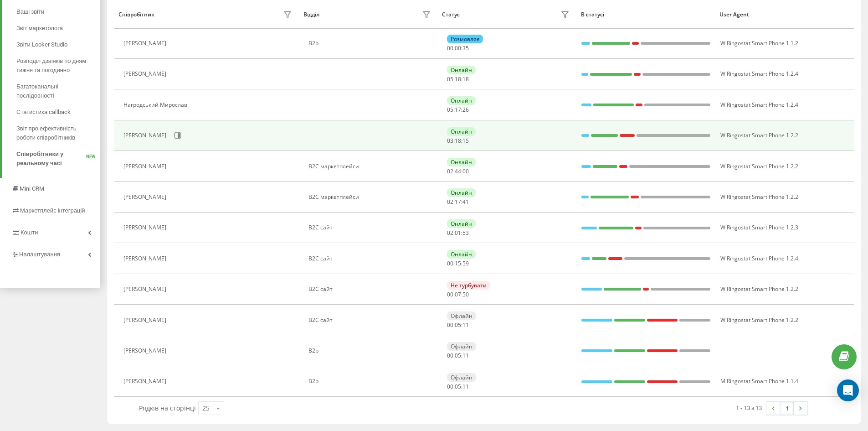 This screenshot has width=868, height=431. Describe the element at coordinates (312, 14) in the screenshot. I see `div: Відділ` at that location.